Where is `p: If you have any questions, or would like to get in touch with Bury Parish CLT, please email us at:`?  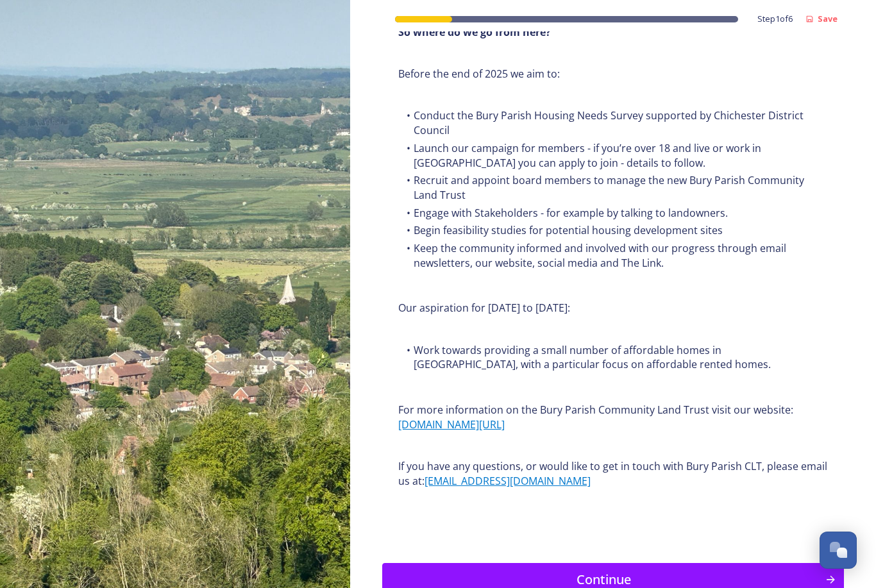 p: If you have any questions, or would like to get in touch with Bury Parish CLT, please email us at: is located at coordinates (613, 473).